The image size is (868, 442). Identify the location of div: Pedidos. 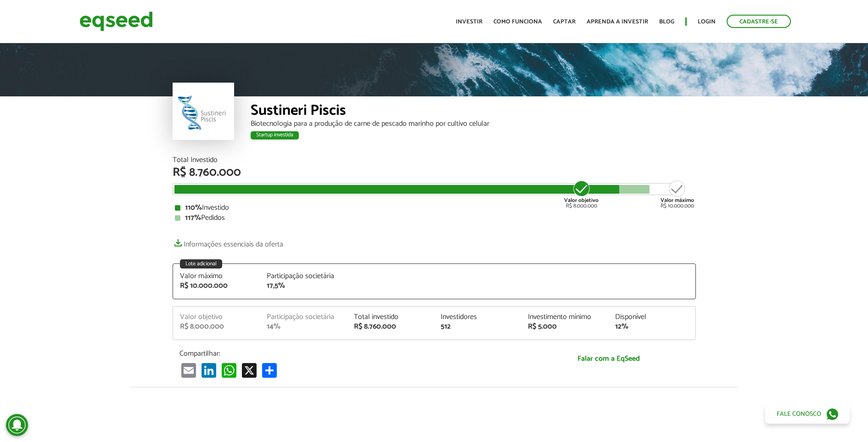
(434, 218).